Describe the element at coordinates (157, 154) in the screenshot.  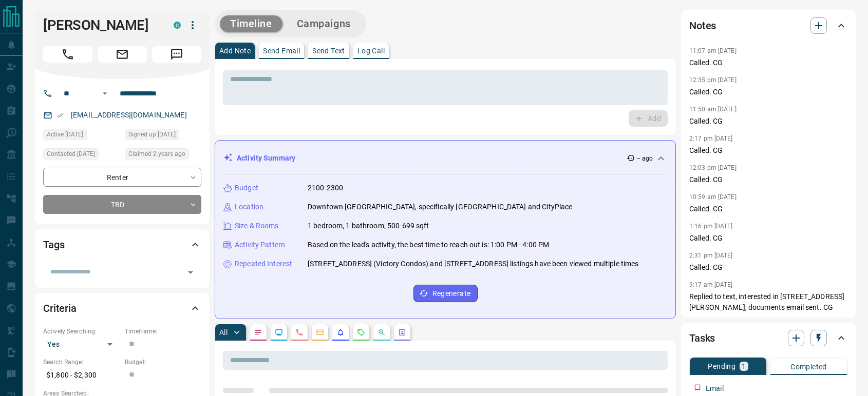
I see `span: Claimed 2 years ago` at that location.